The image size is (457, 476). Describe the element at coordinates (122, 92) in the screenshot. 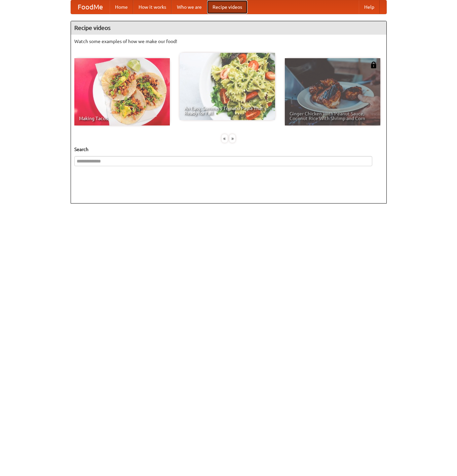

I see `a: Making Tacos` at that location.